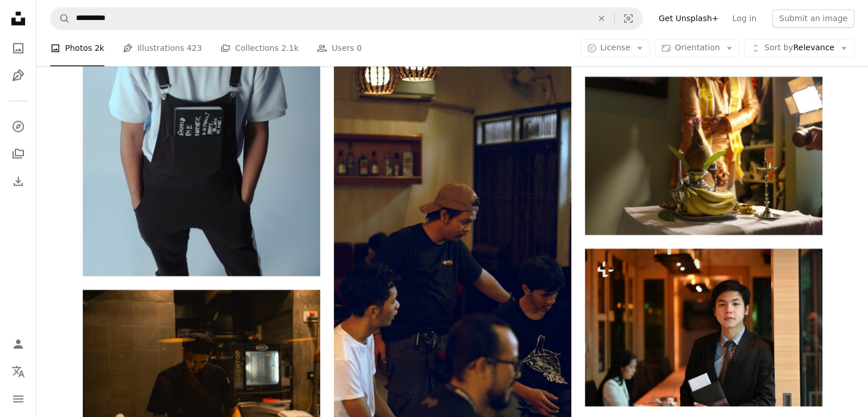 Image resolution: width=868 pixels, height=417 pixels. I want to click on a: Collections, so click(19, 153).